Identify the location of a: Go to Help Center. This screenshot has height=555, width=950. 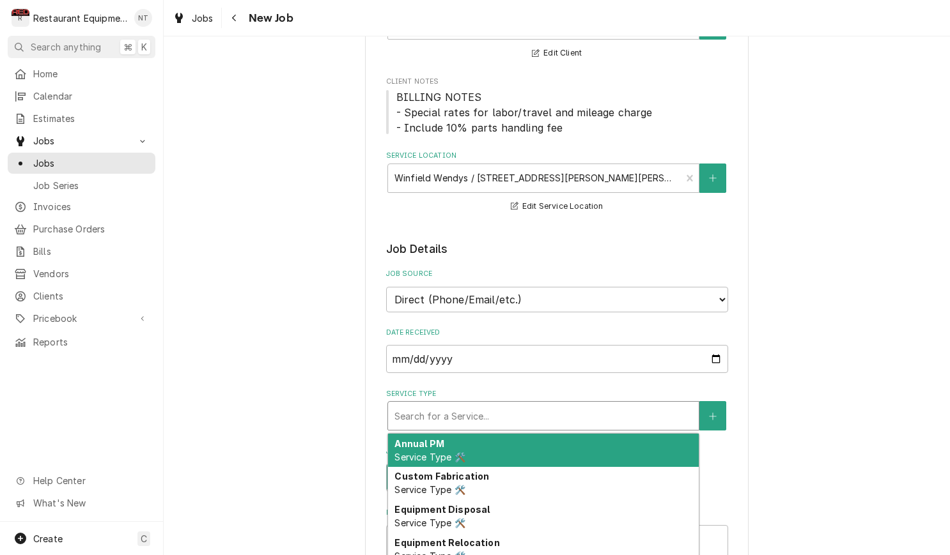
(81, 481).